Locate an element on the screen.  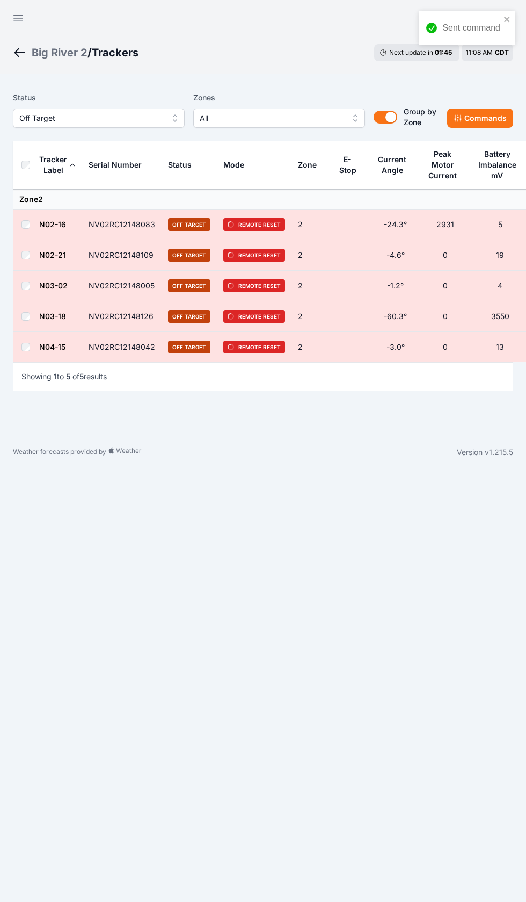
label: Status is located at coordinates (99, 98).